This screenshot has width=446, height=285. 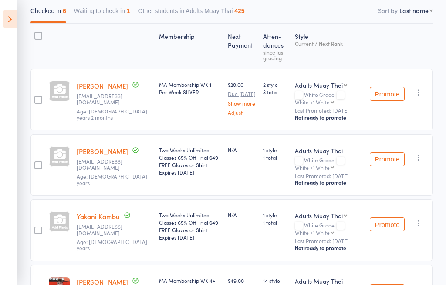 What do you see at coordinates (414, 10) in the screenshot?
I see `div: Last name` at bounding box center [414, 10].